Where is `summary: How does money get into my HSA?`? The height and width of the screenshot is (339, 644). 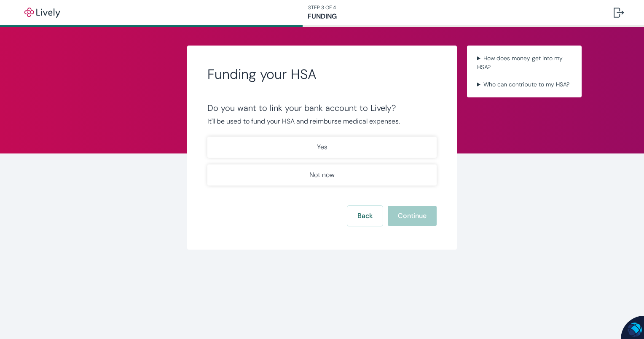 summary: How does money get into my HSA? is located at coordinates (524, 62).